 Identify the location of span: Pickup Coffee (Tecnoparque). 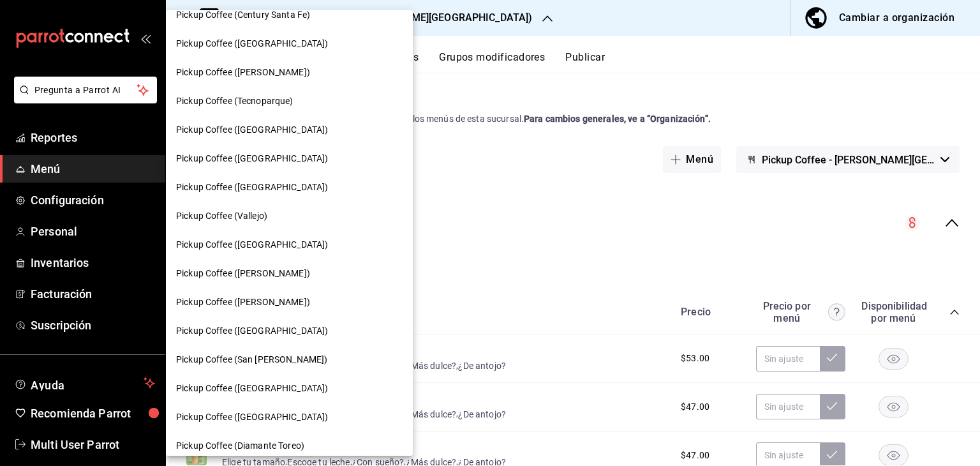
(235, 101).